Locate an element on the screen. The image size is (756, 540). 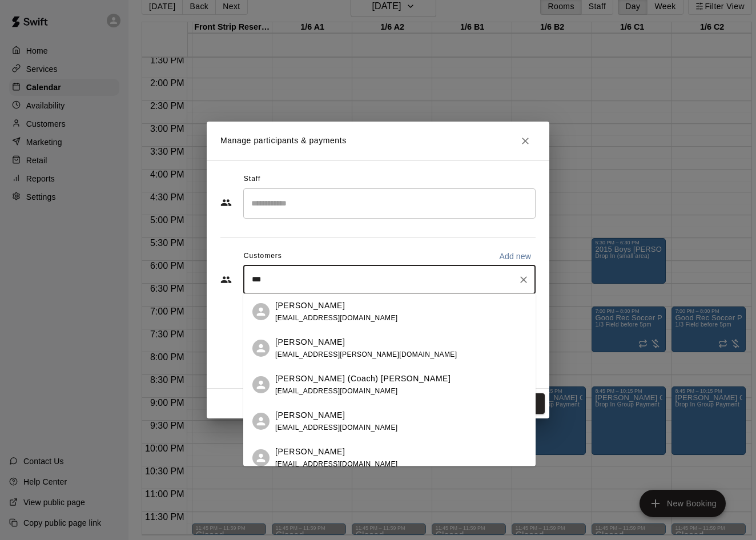
svg: Staff is located at coordinates (226, 202).